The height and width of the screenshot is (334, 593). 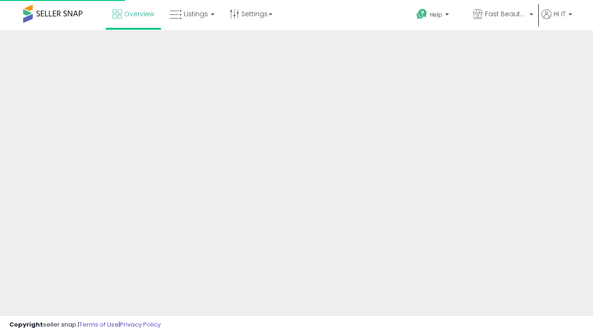 I want to click on span: Overview, so click(x=139, y=14).